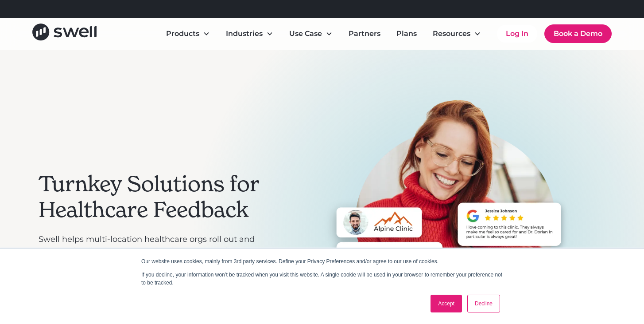 The height and width of the screenshot is (324, 644). Describe the element at coordinates (322, 279) in the screenshot. I see `p: If you decline, your information won’t be tracked when you visit this website. A single cookie wi...` at that location.